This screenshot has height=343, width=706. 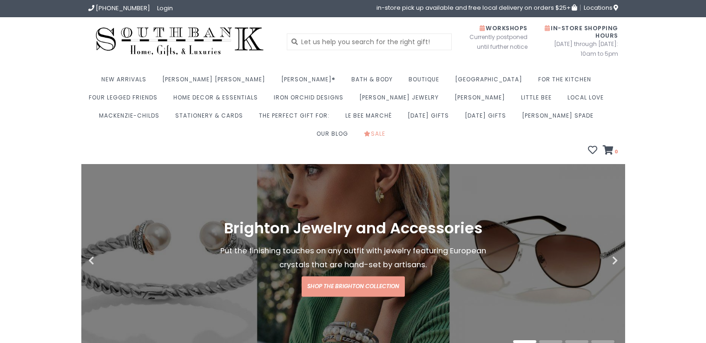 What do you see at coordinates (588, 100) in the screenshot?
I see `a: Local Love` at bounding box center [588, 100].